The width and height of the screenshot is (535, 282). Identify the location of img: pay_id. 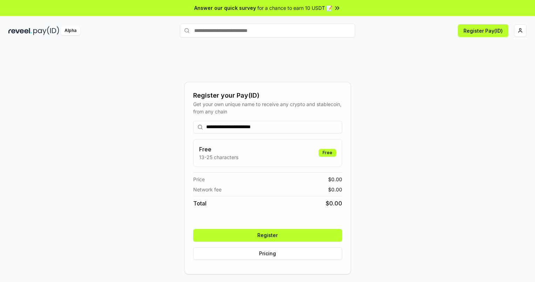
(46, 31).